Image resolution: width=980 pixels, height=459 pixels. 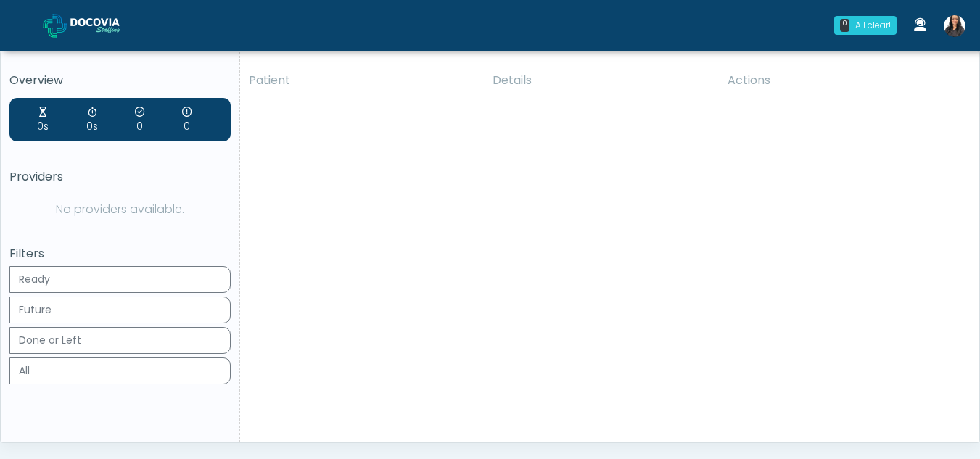 I want to click on th: Details, so click(x=602, y=80).